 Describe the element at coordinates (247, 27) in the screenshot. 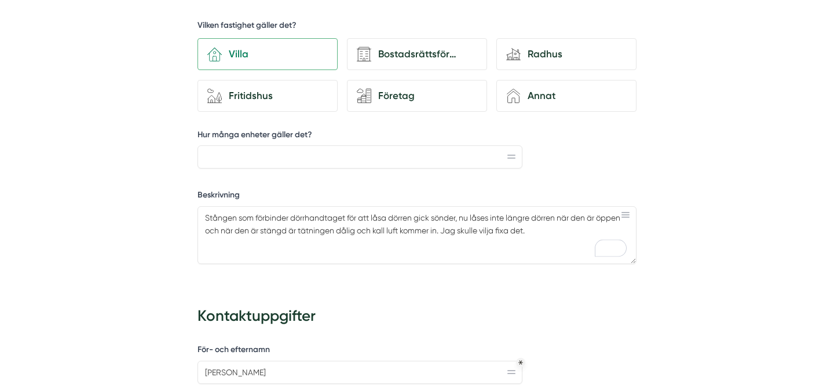

I see `h5: Vilken fastighet gäller det?` at that location.